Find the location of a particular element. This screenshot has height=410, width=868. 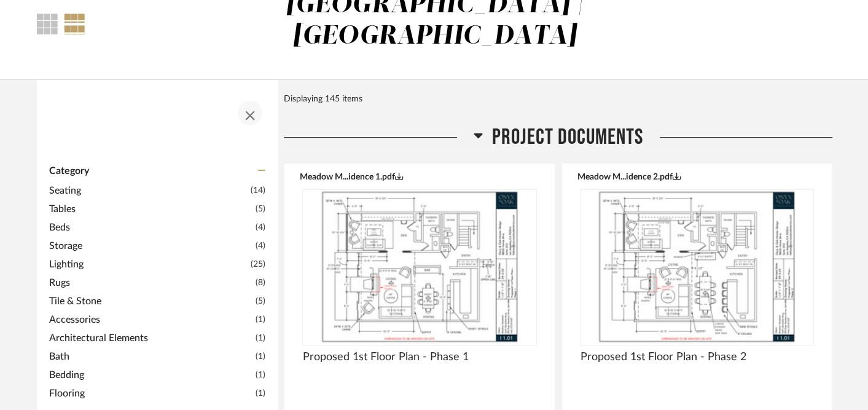

span: Beds is located at coordinates (151, 228).